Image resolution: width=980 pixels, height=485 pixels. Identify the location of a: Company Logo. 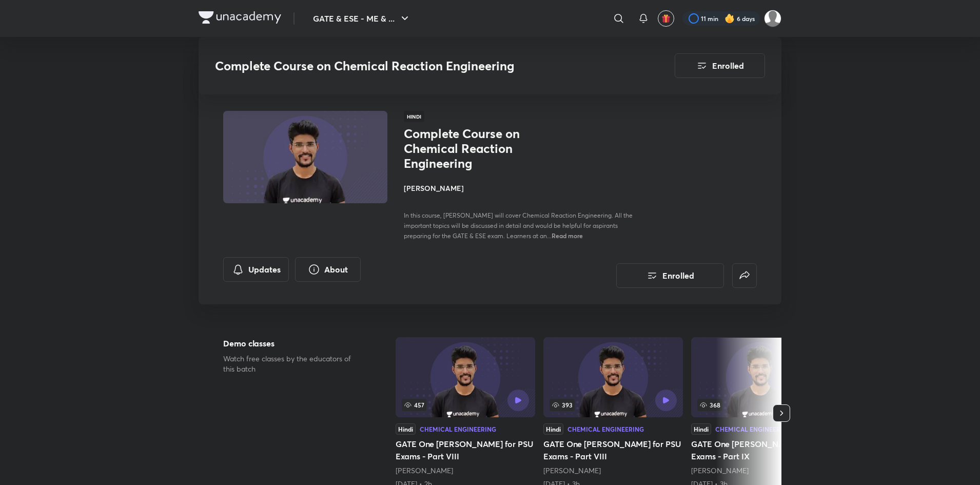
(240, 18).